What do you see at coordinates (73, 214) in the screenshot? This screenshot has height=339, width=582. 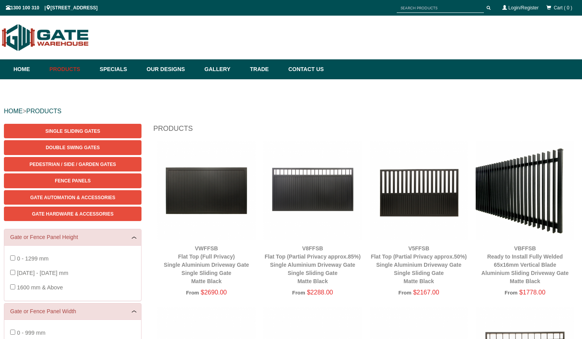 I see `a: Gate Hardware & Accessories` at bounding box center [73, 214].